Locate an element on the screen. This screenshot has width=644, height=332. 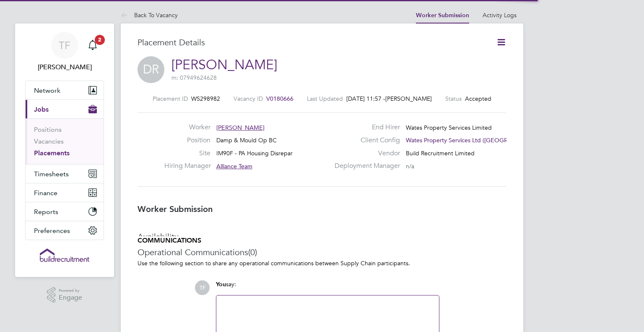
button: Reports is located at coordinates (64, 211).